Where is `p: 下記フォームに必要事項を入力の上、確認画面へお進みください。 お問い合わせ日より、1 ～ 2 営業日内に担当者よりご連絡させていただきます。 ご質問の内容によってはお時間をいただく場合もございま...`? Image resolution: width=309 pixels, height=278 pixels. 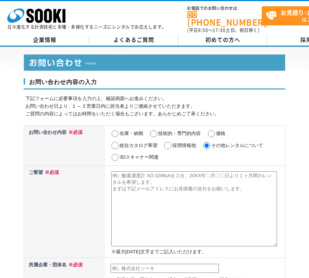 p: 下記フォームに必要事項を入力の上、確認画面へお進みください。 お問い合わせ日より、1 ～ 2 営業日内に担当者よりご連絡させていただきます。 ご質問の内容によってはお時間をいただく場合もございま... is located at coordinates (155, 106).